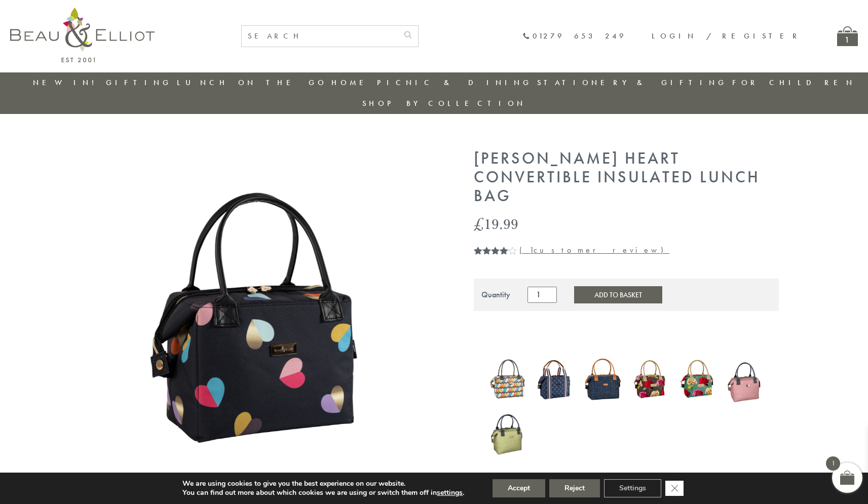 The height and width of the screenshot is (504, 868). I want to click on a: Login / Register, so click(727, 36).